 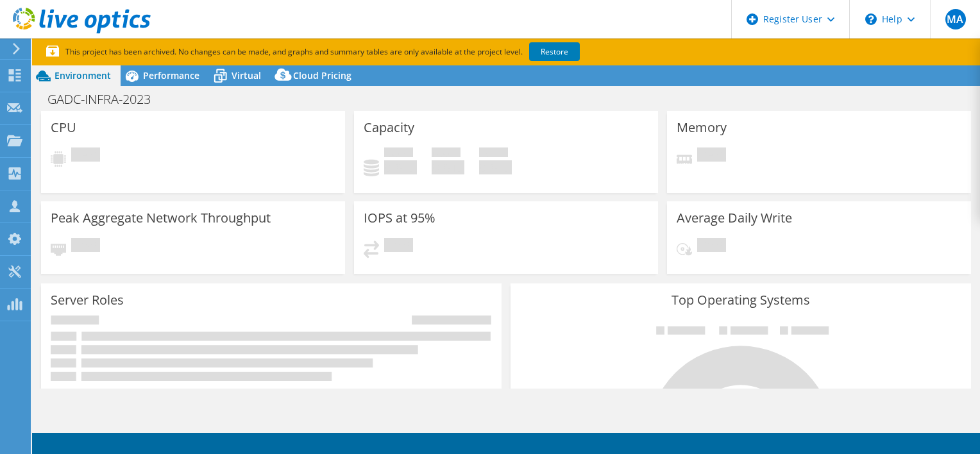 I want to click on svg: \n, so click(x=871, y=19).